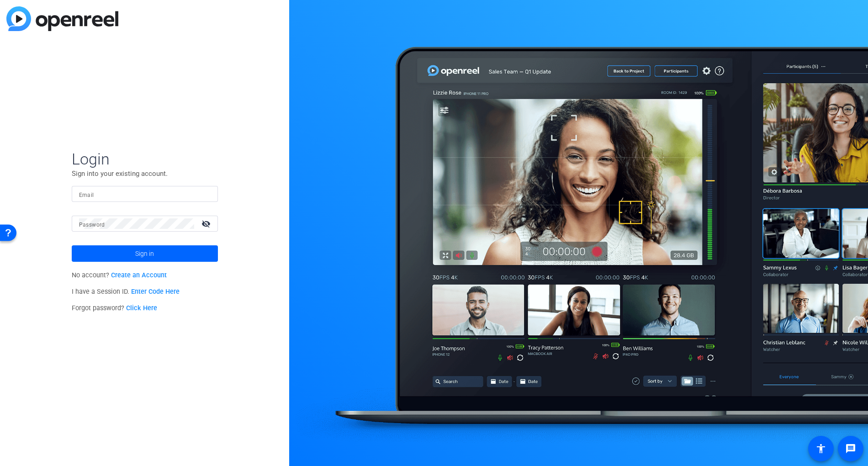 The height and width of the screenshot is (466, 868). Describe the element at coordinates (145, 194) in the screenshot. I see `input: Enter Email Address` at that location.